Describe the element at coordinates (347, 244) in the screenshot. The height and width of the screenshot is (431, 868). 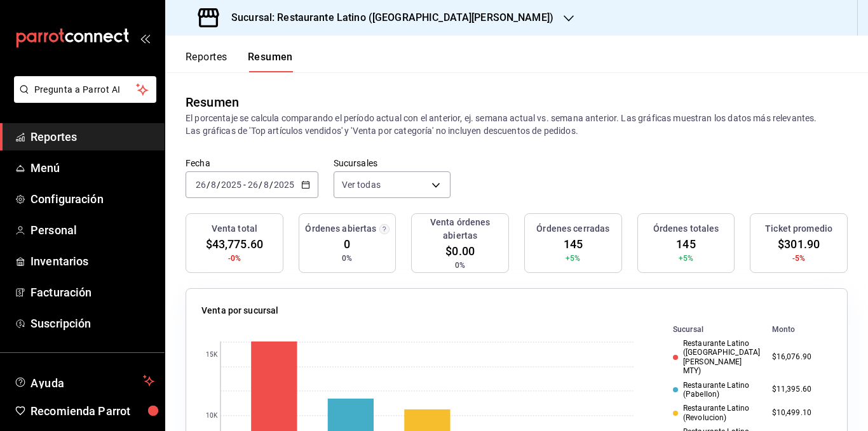
I see `span: 0` at that location.